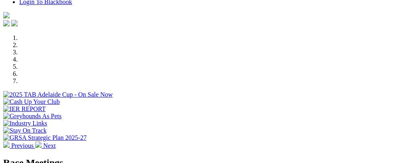 The height and width of the screenshot is (163, 404). What do you see at coordinates (22, 146) in the screenshot?
I see `span: Previous` at bounding box center [22, 146].